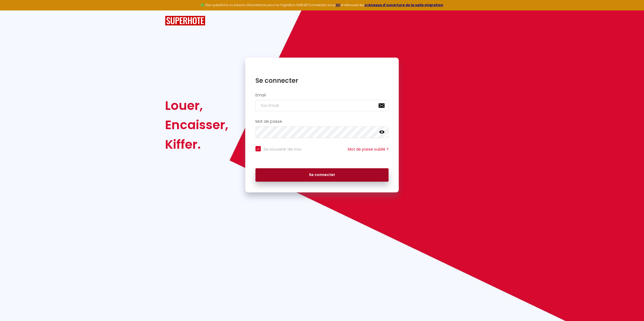 The width and height of the screenshot is (644, 321). What do you see at coordinates (322, 121) in the screenshot?
I see `h2: Mot de passe` at bounding box center [322, 121].